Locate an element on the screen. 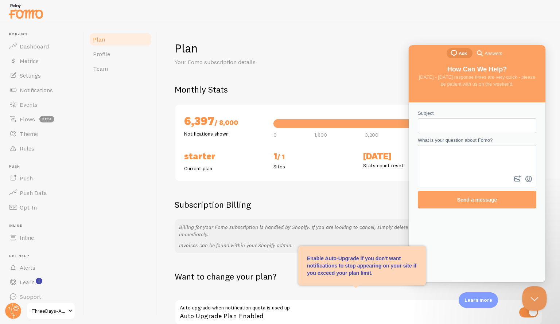 The height and width of the screenshot is (324, 560). span: Plan is located at coordinates (99, 39).